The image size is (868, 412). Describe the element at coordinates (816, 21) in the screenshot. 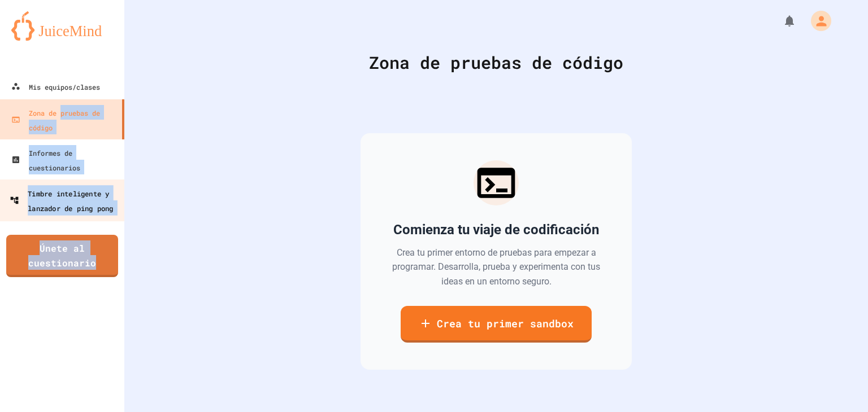

I see `div: Mi cuenta` at that location.